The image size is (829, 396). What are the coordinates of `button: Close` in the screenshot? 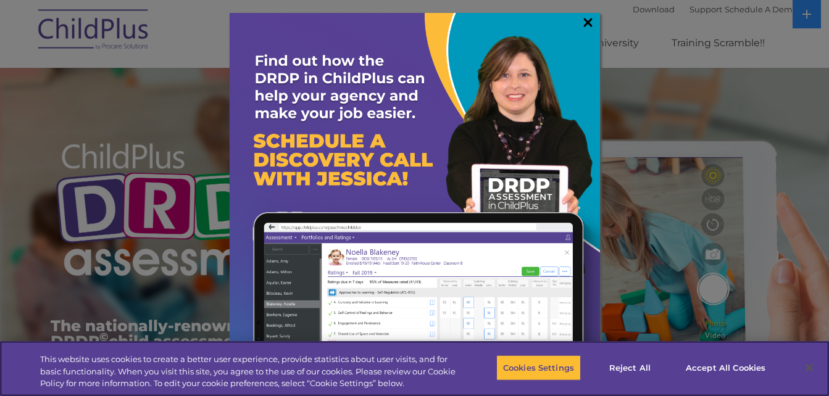 It's located at (809, 368).